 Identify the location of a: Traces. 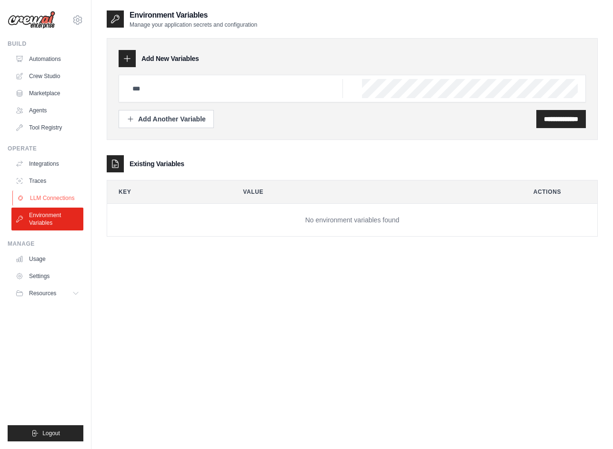
(47, 181).